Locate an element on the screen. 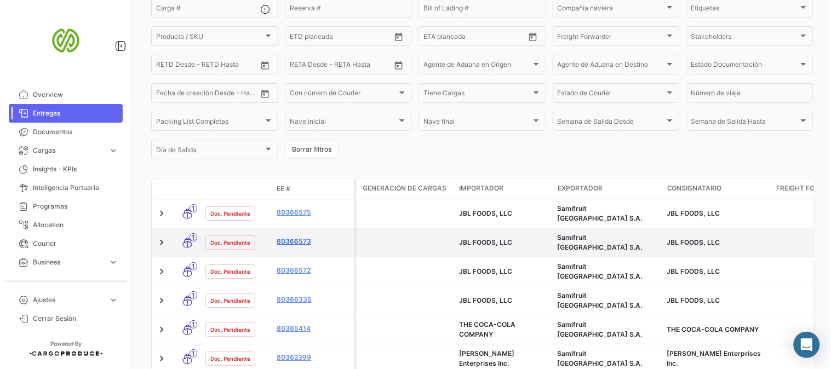 This screenshot has height=369, width=831. div: Abrir Intercom Messenger is located at coordinates (807, 345).